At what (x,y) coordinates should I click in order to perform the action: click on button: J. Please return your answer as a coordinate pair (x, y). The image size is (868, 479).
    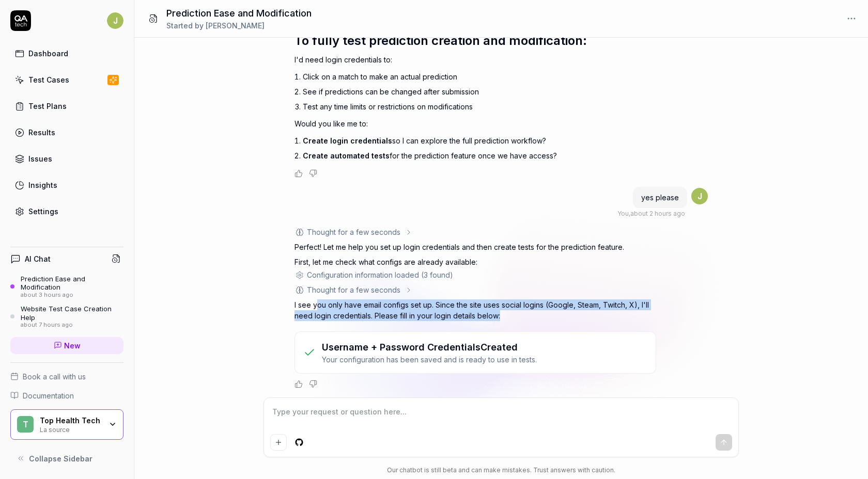
    Looking at the image, I should click on (115, 20).